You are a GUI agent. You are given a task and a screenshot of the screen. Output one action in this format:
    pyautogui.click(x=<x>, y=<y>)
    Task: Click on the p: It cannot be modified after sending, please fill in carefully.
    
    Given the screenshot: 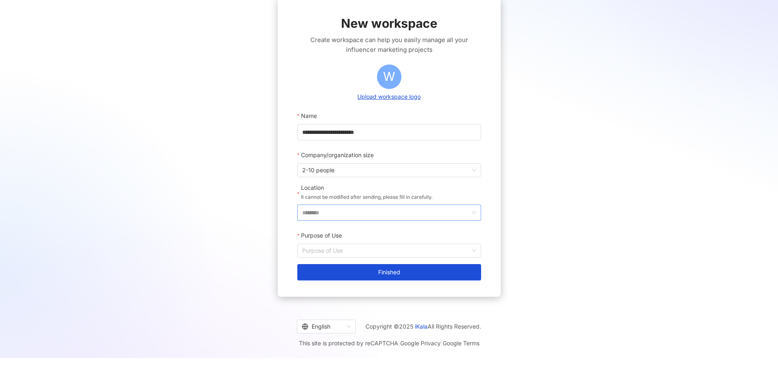 What is the action you would take?
    pyautogui.click(x=367, y=197)
    